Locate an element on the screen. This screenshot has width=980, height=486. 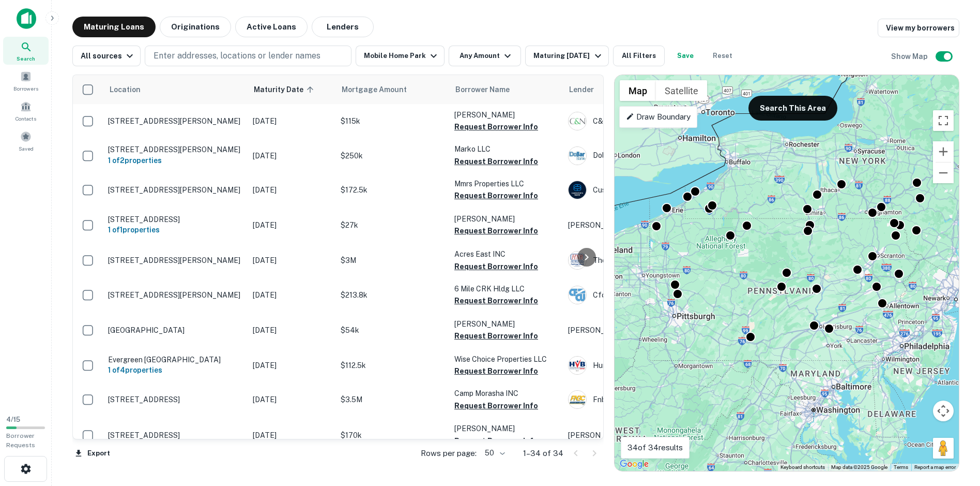
div: All sources is located at coordinates (108, 56).